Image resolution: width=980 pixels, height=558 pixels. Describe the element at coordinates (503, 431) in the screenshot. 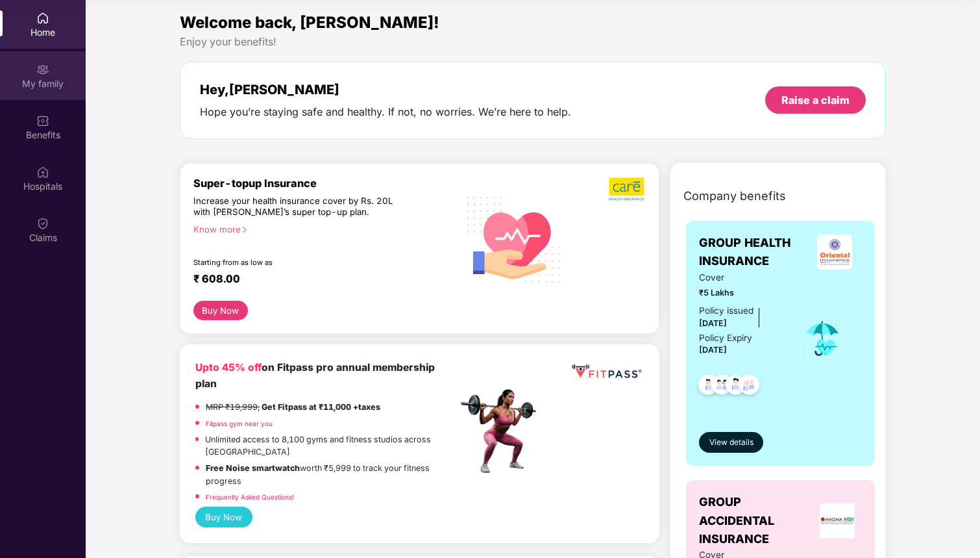

I see `img: fpp.png` at that location.